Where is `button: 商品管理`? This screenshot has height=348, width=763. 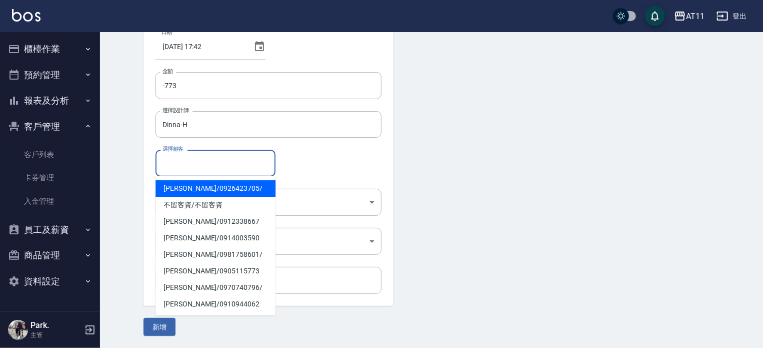 button: 商品管理 is located at coordinates (50, 255).